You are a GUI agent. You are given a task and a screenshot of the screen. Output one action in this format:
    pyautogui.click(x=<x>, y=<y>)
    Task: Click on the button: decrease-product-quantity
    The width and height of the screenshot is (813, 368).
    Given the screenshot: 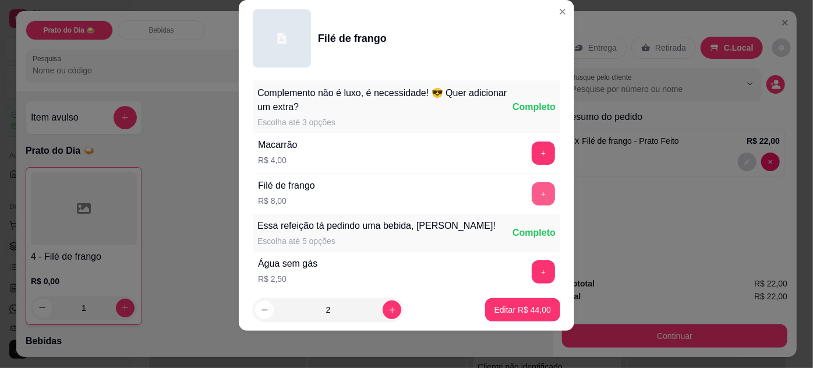 What is the action you would take?
    pyautogui.click(x=264, y=310)
    